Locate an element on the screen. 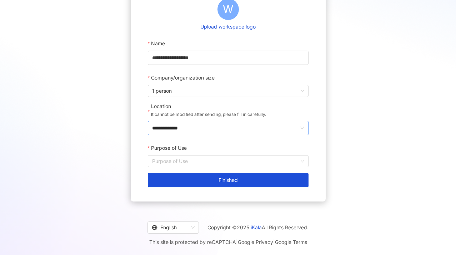  div: English is located at coordinates (170, 228).